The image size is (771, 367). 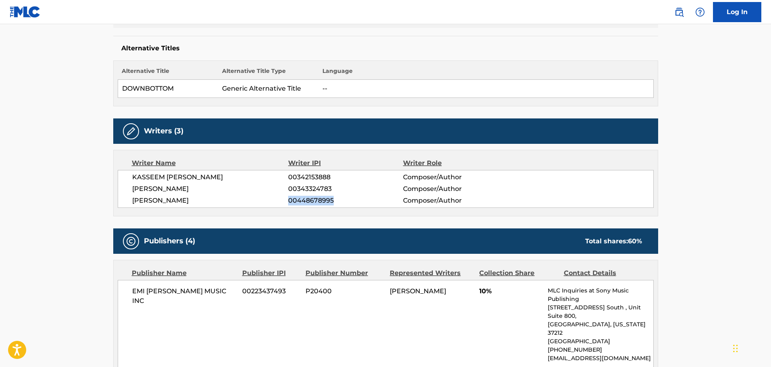 What do you see at coordinates (345, 189) in the screenshot?
I see `span: 00343324783` at bounding box center [345, 189].